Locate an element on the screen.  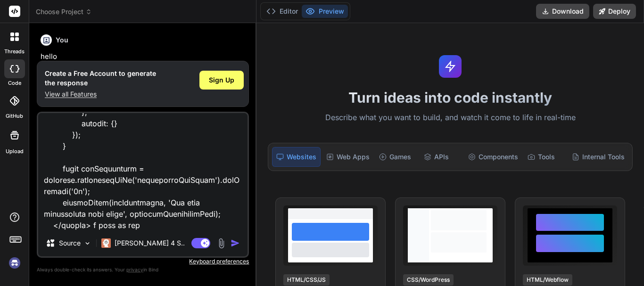
div: HTML/CSS/JS is located at coordinates (306, 279).